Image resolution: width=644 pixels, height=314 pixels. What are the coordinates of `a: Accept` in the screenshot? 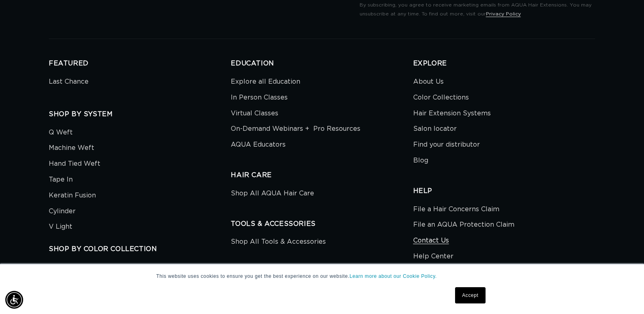 It's located at (470, 295).